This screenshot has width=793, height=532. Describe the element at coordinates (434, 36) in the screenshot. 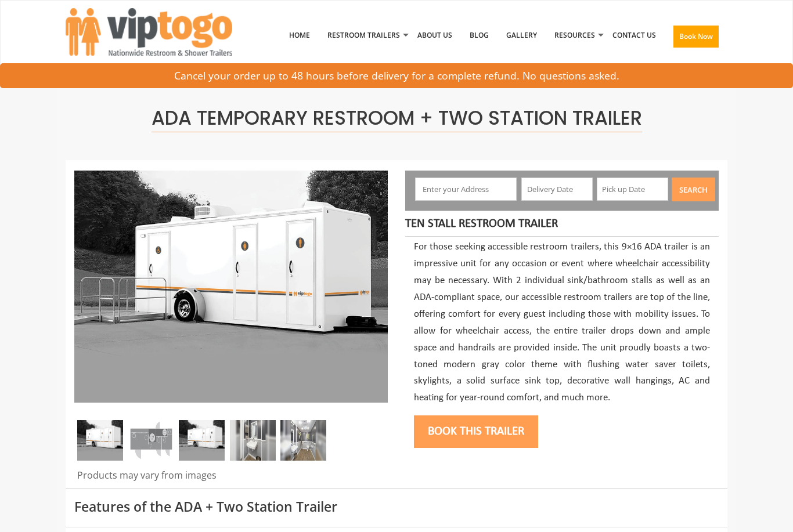

I see `a: About Us` at that location.